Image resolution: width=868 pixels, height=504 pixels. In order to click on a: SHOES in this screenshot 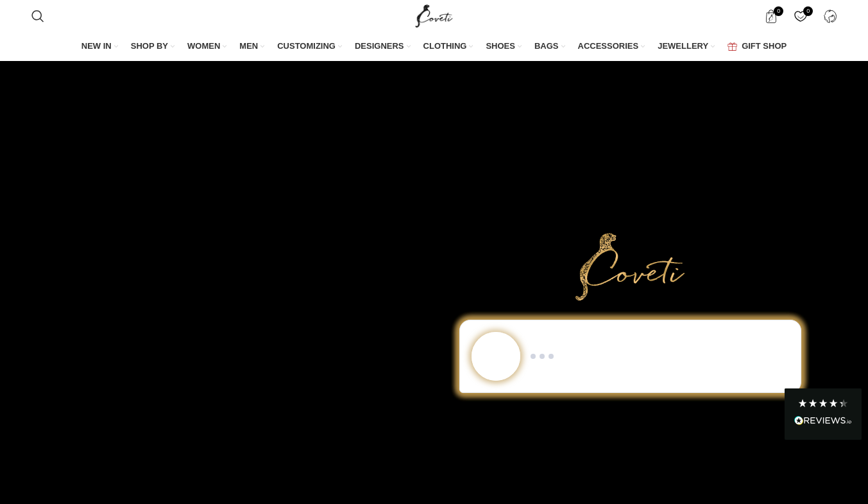, I will do `click(504, 47)`.